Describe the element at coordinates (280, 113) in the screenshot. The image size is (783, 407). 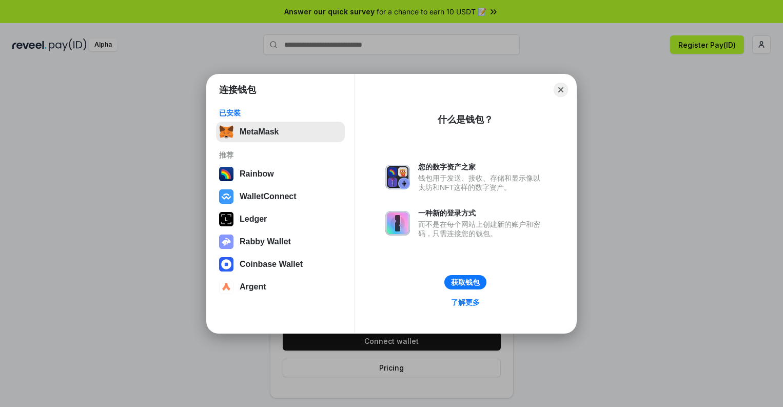
I see `div: 已安装` at that location.